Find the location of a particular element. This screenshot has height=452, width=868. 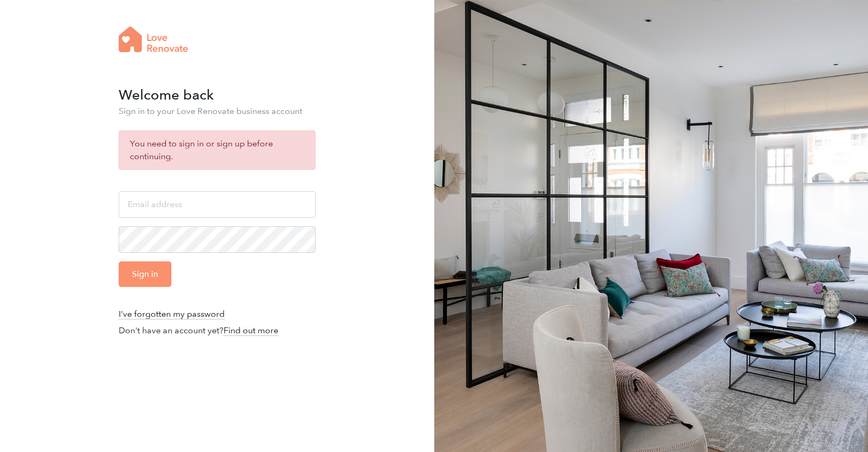

h3: Welcome back is located at coordinates (217, 95).